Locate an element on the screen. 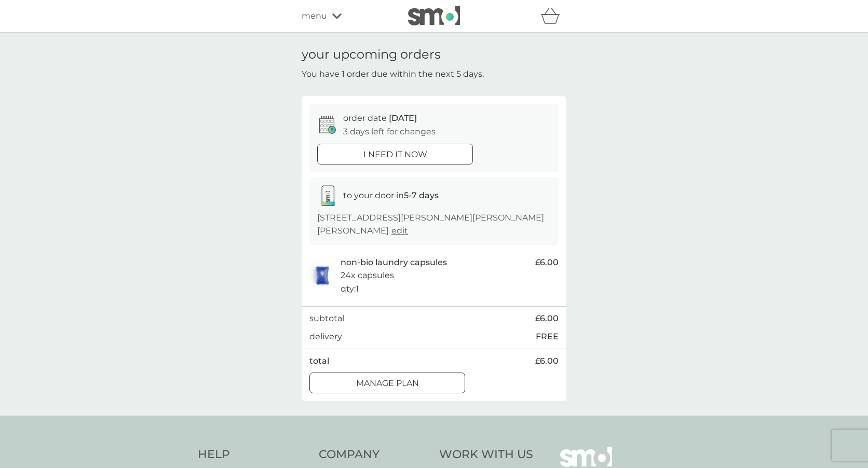  p: qty : 1 is located at coordinates (349, 289).